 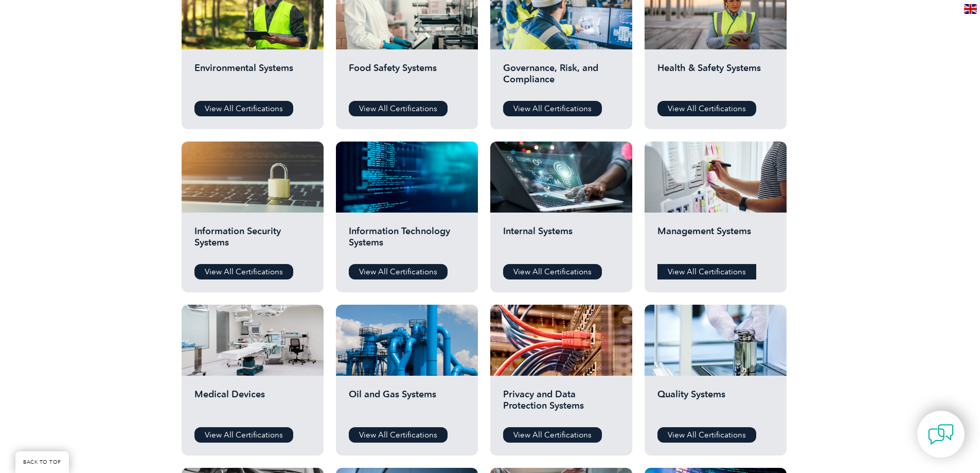 I want to click on h2: Internal Systems, so click(x=562, y=240).